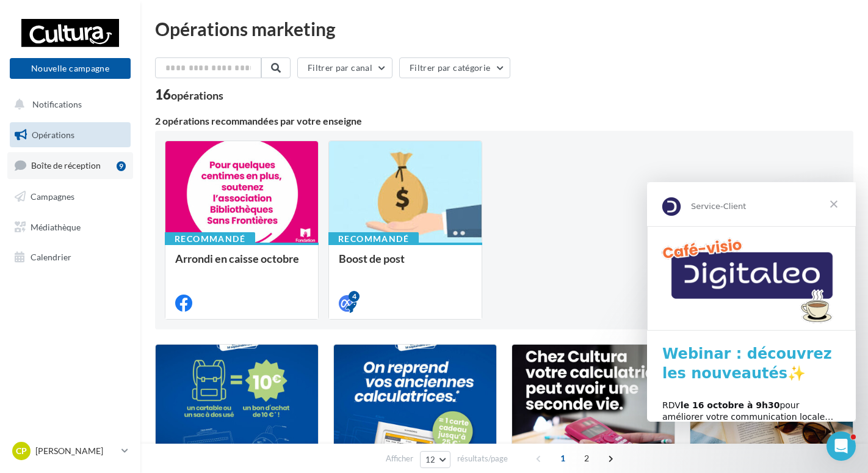 The height and width of the screenshot is (473, 868). What do you see at coordinates (70, 135) in the screenshot?
I see `a: Opérations` at bounding box center [70, 135].